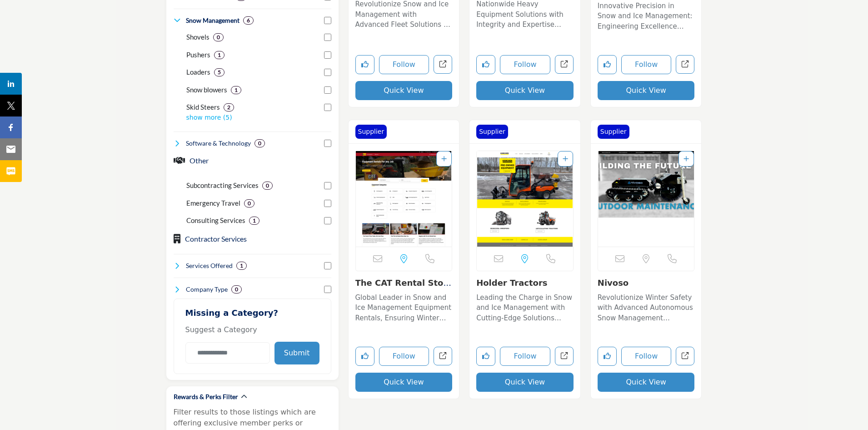  Describe the element at coordinates (207, 90) in the screenshot. I see `p: Snow blowers: Highpowered snow blowers for clearing driveways, sidewalks, and pathways.` at that location.